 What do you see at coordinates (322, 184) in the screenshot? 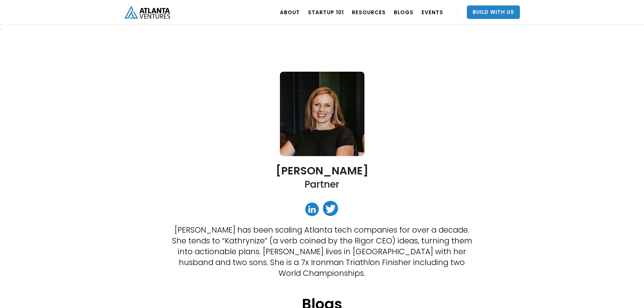
I see `h2: Partner` at bounding box center [322, 184].